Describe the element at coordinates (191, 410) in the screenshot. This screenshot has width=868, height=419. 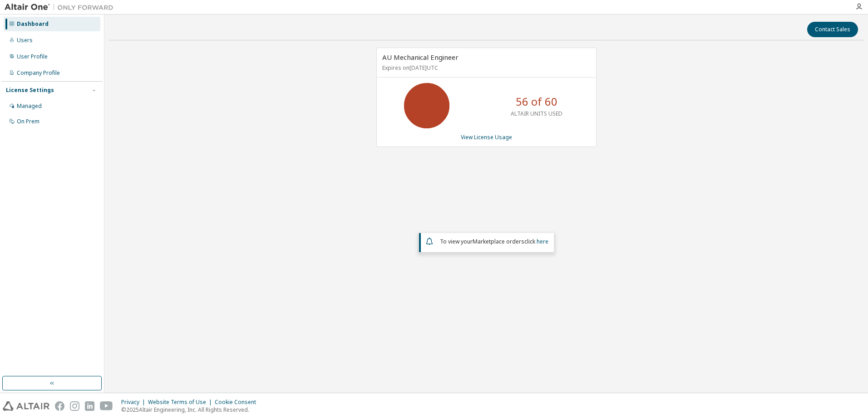
I see `p: © 2025 Altair Engineering, Inc. All Rights Reserved.` at that location.